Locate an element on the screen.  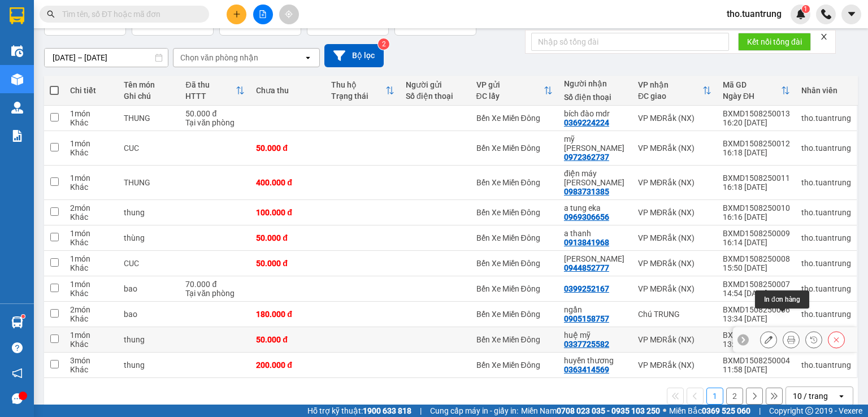
div: 200.000 đ is located at coordinates (287, 365).